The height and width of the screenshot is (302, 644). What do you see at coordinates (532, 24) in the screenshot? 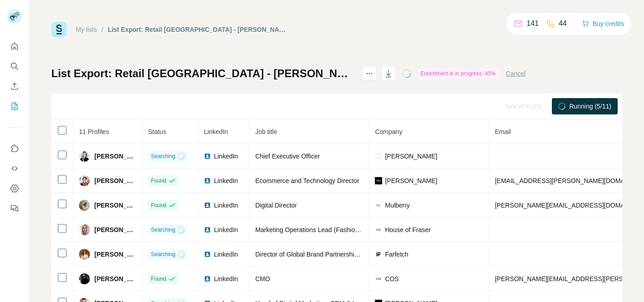
I see `p: 141` at bounding box center [532, 24].